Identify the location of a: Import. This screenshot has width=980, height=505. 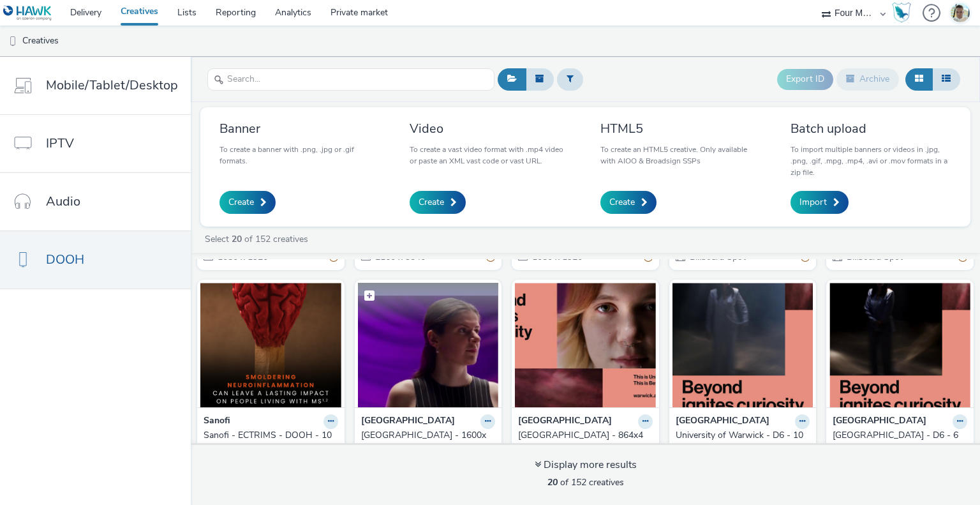
(819, 202).